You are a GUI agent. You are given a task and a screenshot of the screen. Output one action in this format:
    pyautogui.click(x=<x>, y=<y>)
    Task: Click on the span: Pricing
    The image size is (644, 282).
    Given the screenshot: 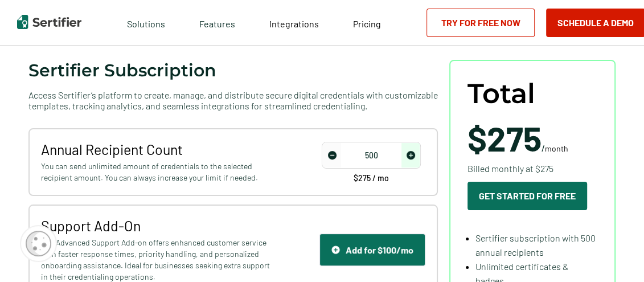 What is the action you would take?
    pyautogui.click(x=367, y=23)
    